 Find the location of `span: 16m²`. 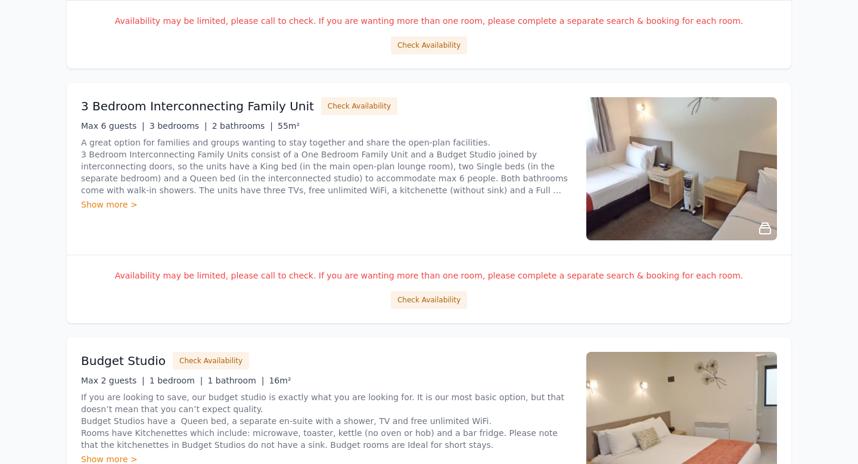

span: 16m² is located at coordinates (280, 380).